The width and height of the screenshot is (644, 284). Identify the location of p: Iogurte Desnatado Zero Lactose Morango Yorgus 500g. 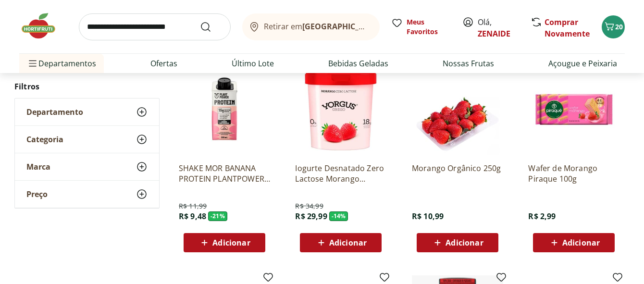
(341, 174).